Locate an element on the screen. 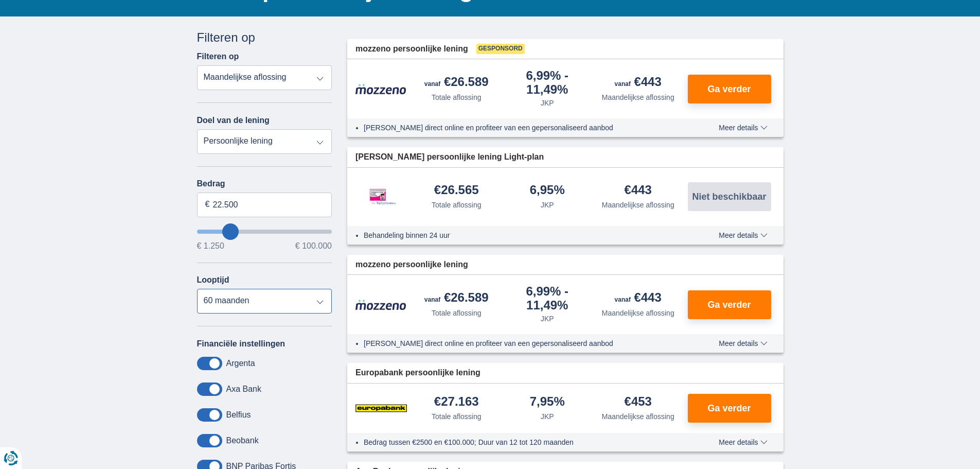 Image resolution: width=980 pixels, height=469 pixels. label: Axa Bank is located at coordinates (244, 389).